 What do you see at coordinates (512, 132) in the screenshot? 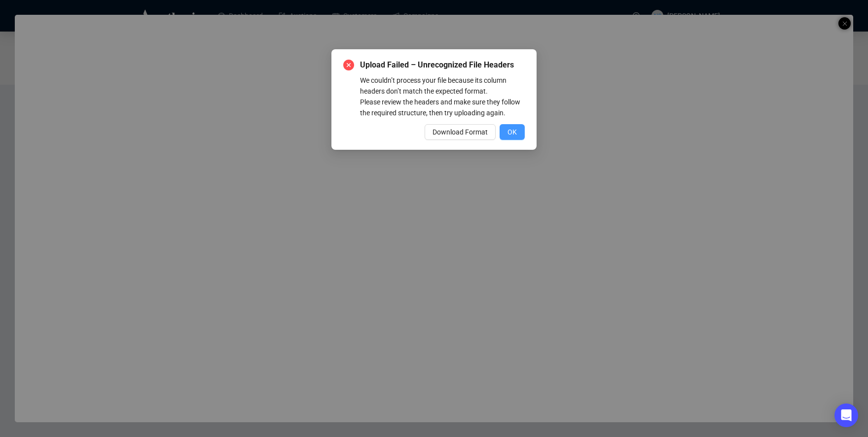
I see `button: OK` at bounding box center [512, 132].